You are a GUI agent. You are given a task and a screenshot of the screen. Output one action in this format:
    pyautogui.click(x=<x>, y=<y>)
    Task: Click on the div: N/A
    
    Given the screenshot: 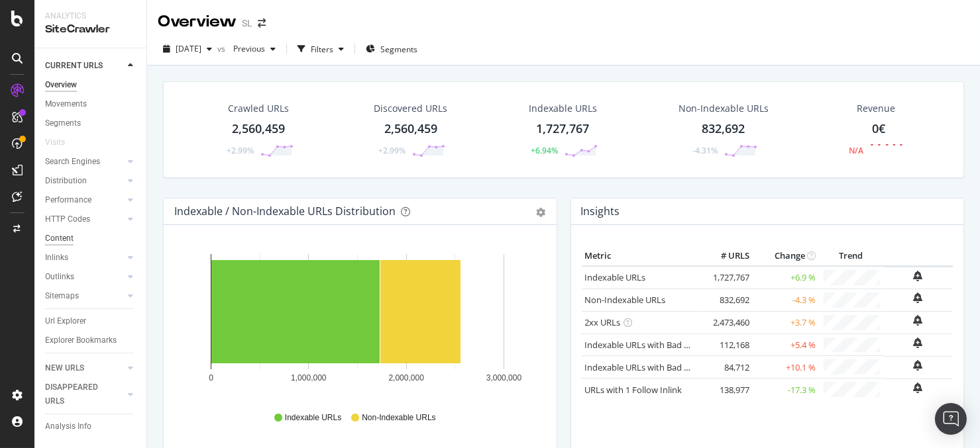 What is the action you would take?
    pyautogui.click(x=856, y=151)
    